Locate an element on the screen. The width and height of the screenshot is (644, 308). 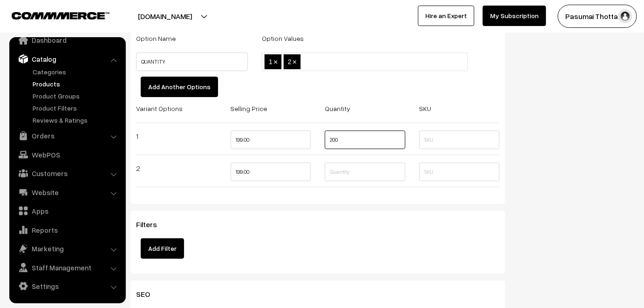
a: COMMMERCE is located at coordinates (53, 15).